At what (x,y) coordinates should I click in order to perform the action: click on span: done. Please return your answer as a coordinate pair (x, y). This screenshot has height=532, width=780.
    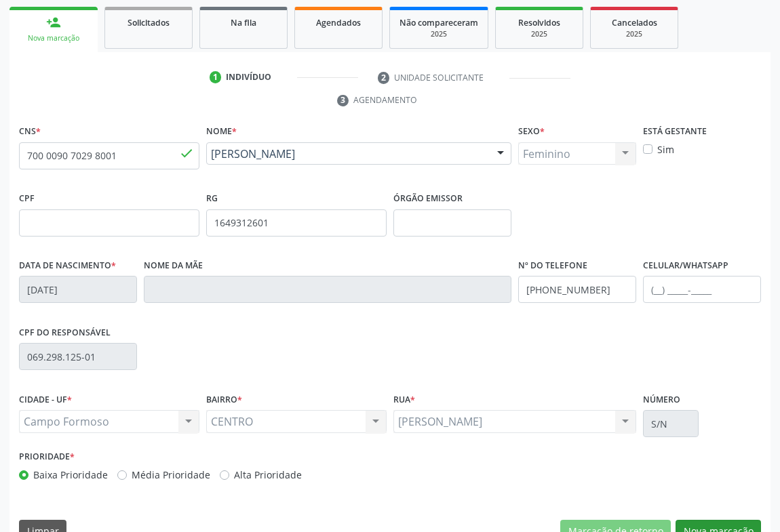
    Looking at the image, I should click on (187, 153).